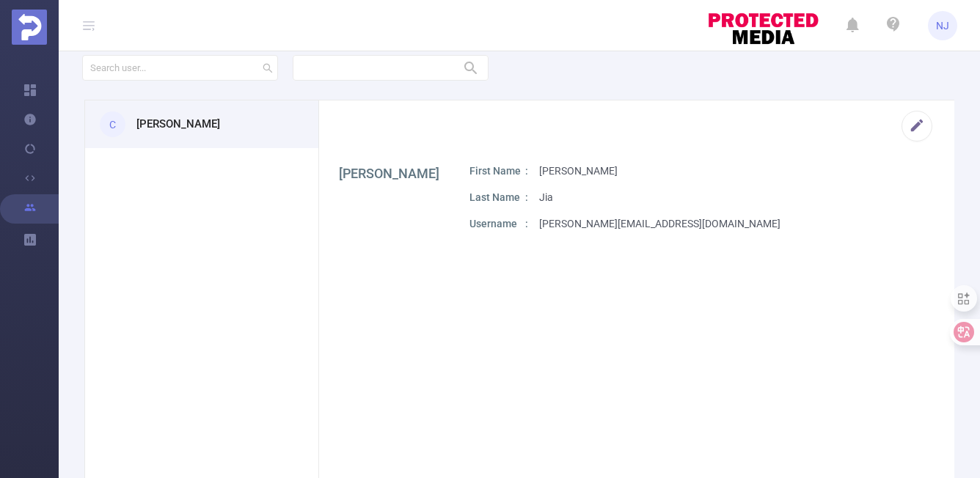 The image size is (980, 478). Describe the element at coordinates (112, 125) in the screenshot. I see `span: C` at that location.